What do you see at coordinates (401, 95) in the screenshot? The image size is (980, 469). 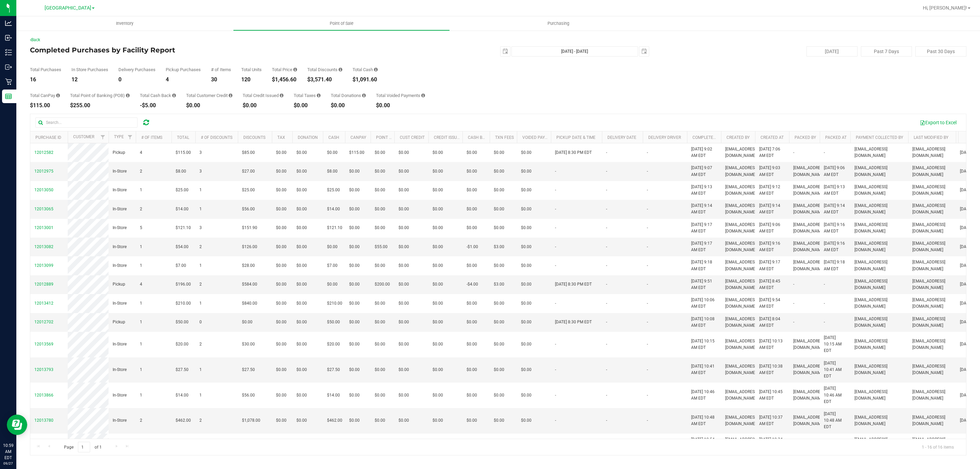 I see `div: Total Voided Payments` at bounding box center [401, 95].